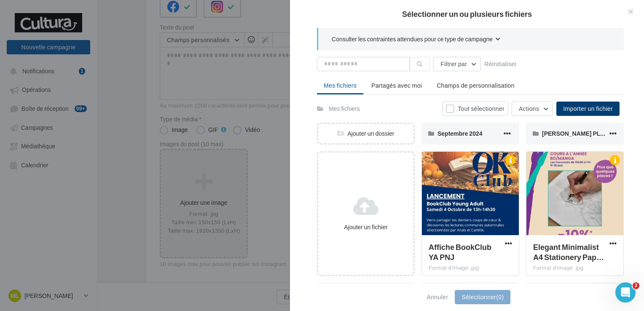  What do you see at coordinates (412, 39) in the screenshot?
I see `span: Consulter les contraintes attendues pour ce type de campagne` at bounding box center [412, 39].